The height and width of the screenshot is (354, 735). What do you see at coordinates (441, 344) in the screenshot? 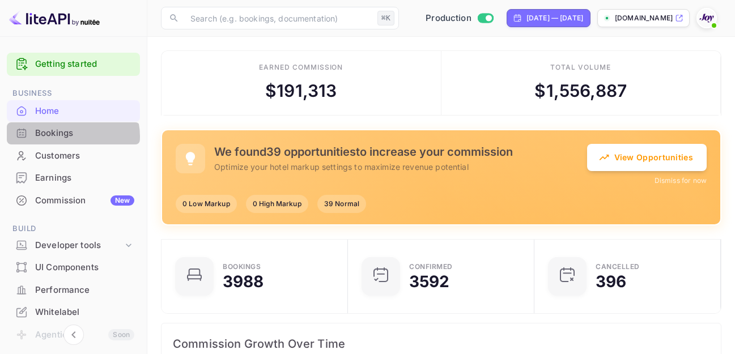
I see `span: Commission Growth Over Time` at bounding box center [441, 344].